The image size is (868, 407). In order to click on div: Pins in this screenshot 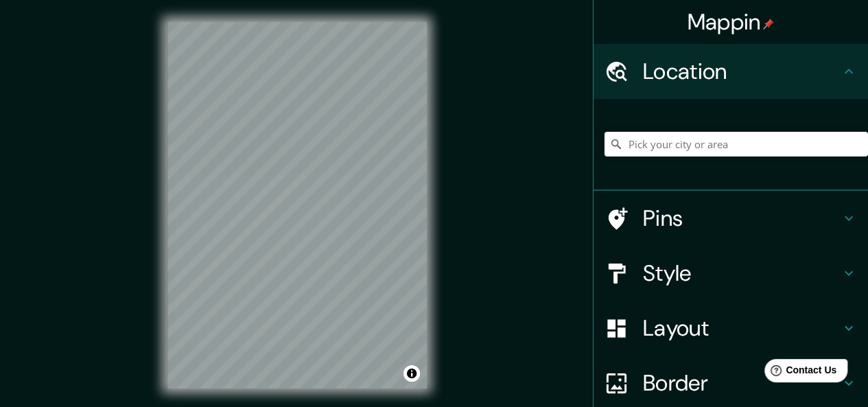, I will do `click(731, 218)`.